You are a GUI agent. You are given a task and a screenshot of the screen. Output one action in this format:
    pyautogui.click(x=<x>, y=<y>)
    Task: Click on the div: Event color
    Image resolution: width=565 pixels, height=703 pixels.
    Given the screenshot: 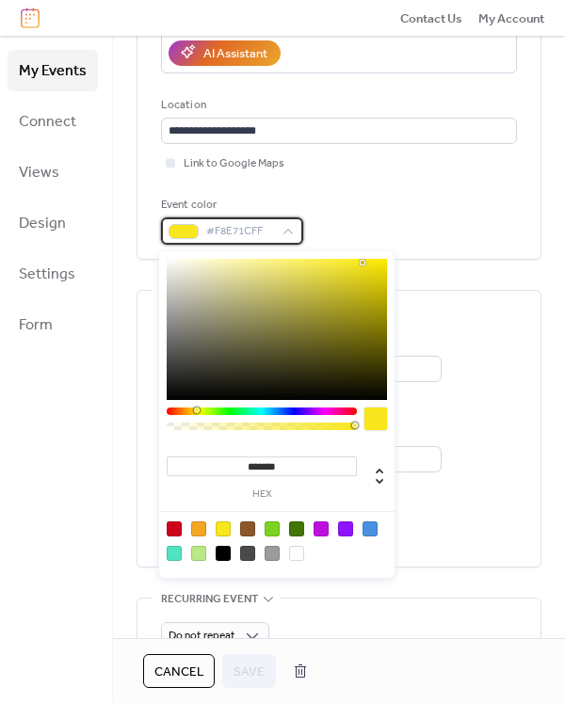 What is the action you would take?
    pyautogui.click(x=230, y=205)
    